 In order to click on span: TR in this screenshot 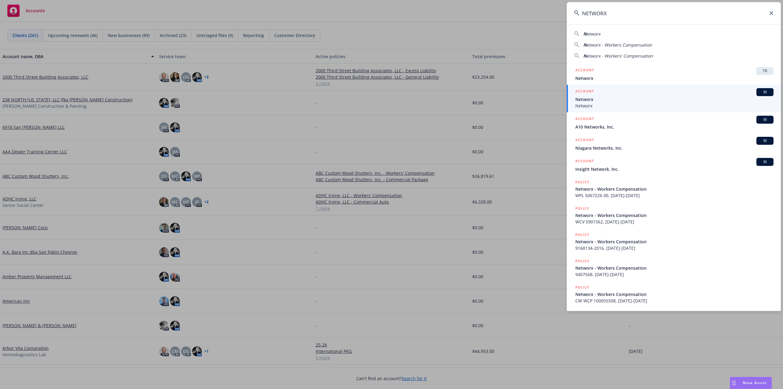, I will do `click(765, 71)`.